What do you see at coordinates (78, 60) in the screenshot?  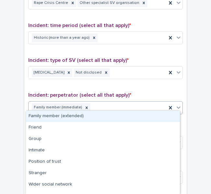 I see `span: Incident: type of SV (select all that apply)` at bounding box center [78, 60].